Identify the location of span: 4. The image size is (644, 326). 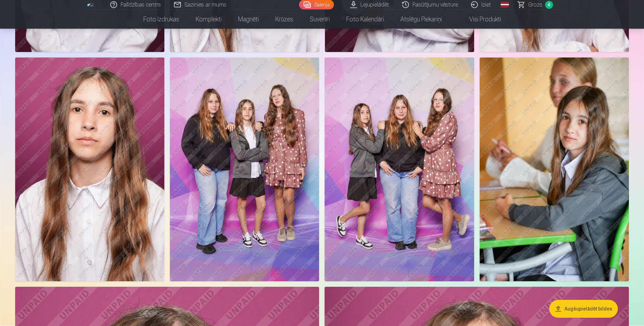
(549, 5).